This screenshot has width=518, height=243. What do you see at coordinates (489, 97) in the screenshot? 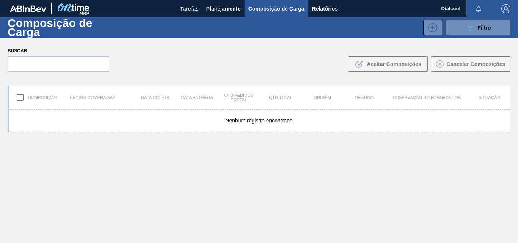
I see `div: Situação` at bounding box center [489, 97].